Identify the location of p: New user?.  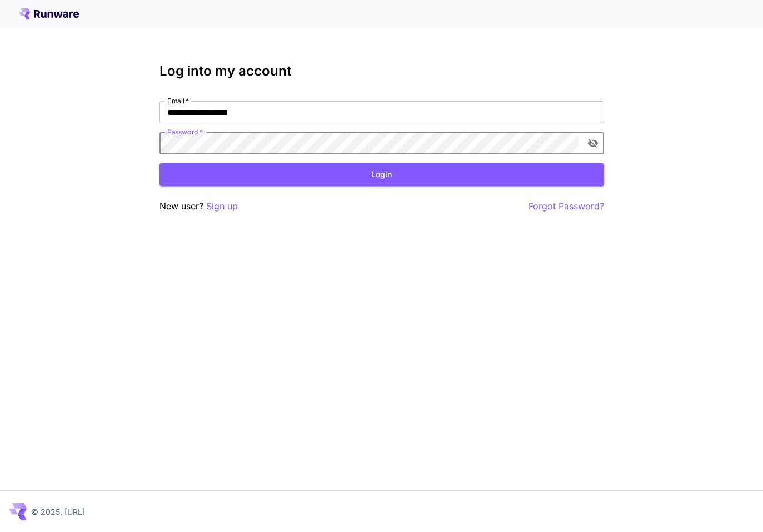
(198, 206).